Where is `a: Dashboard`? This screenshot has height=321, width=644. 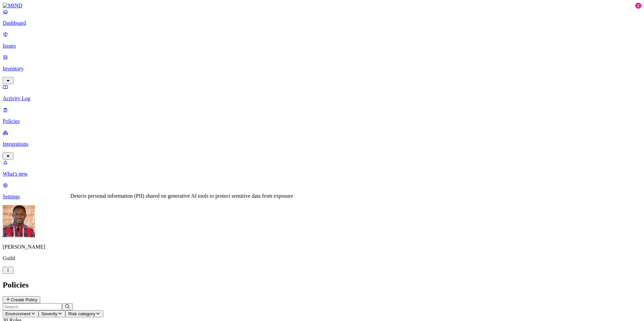 a: Dashboard is located at coordinates (322, 17).